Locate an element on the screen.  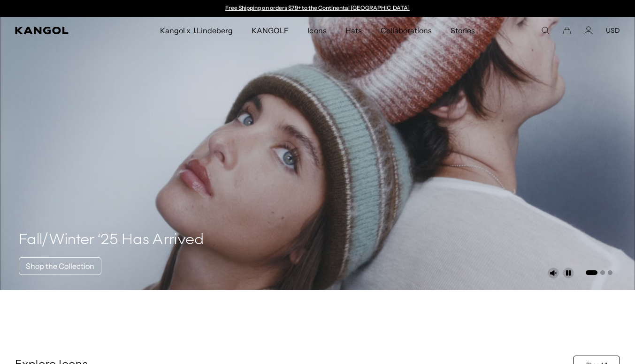
a: Kangol x J.Lindeberg is located at coordinates (197, 30).